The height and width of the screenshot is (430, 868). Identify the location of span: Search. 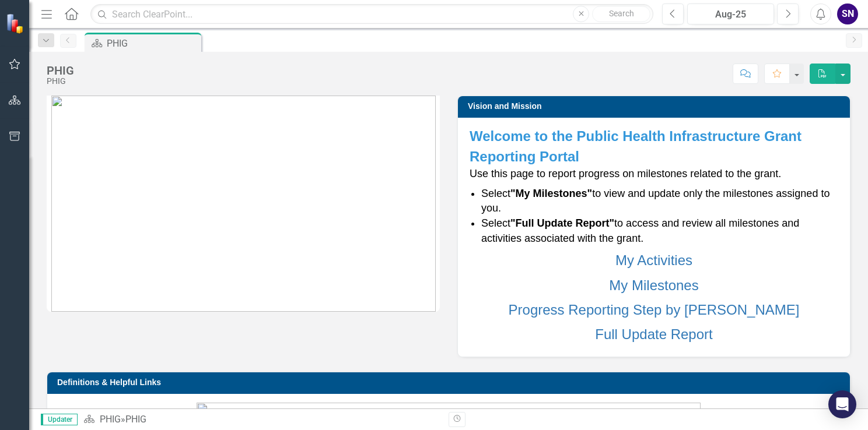
(621, 13).